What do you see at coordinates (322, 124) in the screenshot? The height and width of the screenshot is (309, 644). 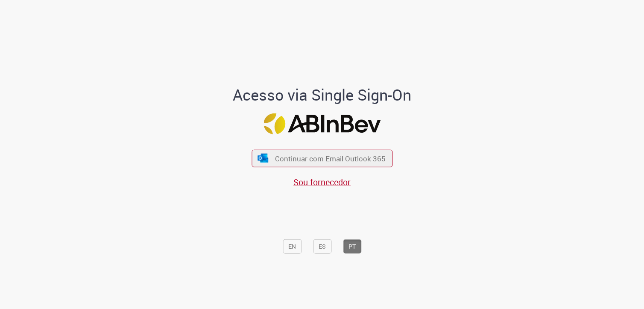 I see `img: Logo ABInBev` at bounding box center [322, 124].